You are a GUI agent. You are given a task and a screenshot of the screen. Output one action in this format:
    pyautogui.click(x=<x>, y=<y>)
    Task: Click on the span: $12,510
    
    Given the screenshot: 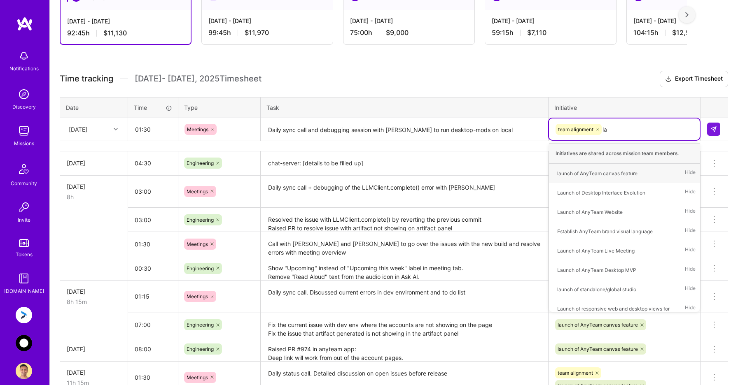 What is the action you would take?
    pyautogui.click(x=684, y=33)
    